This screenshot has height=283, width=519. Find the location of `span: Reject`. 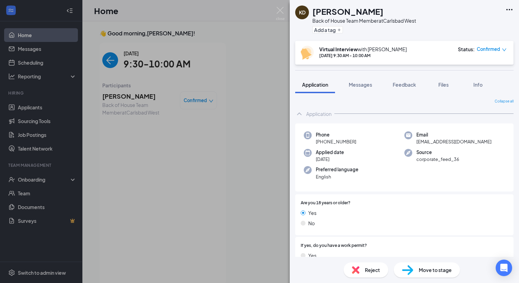

span: Reject is located at coordinates (373, 270).